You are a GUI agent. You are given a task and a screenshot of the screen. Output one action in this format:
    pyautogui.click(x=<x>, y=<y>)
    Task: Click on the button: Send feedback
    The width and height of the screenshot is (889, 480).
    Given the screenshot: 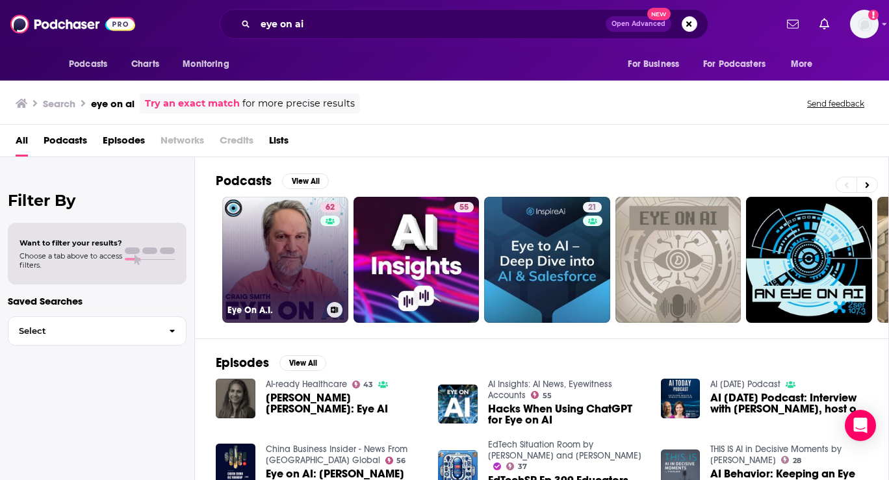 What is the action you would take?
    pyautogui.click(x=835, y=103)
    